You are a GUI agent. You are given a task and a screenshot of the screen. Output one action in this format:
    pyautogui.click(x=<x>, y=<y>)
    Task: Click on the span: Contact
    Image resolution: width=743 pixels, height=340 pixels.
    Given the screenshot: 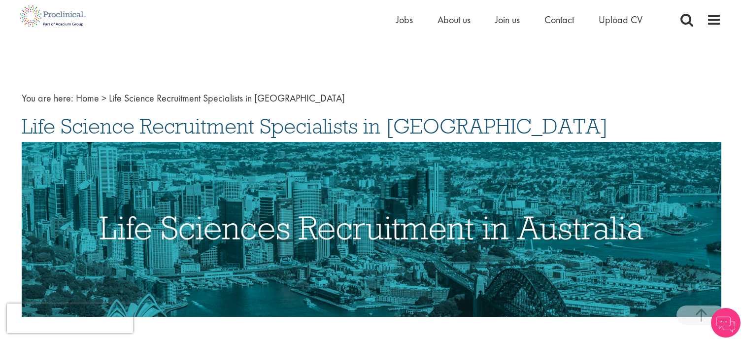 What is the action you would take?
    pyautogui.click(x=559, y=20)
    